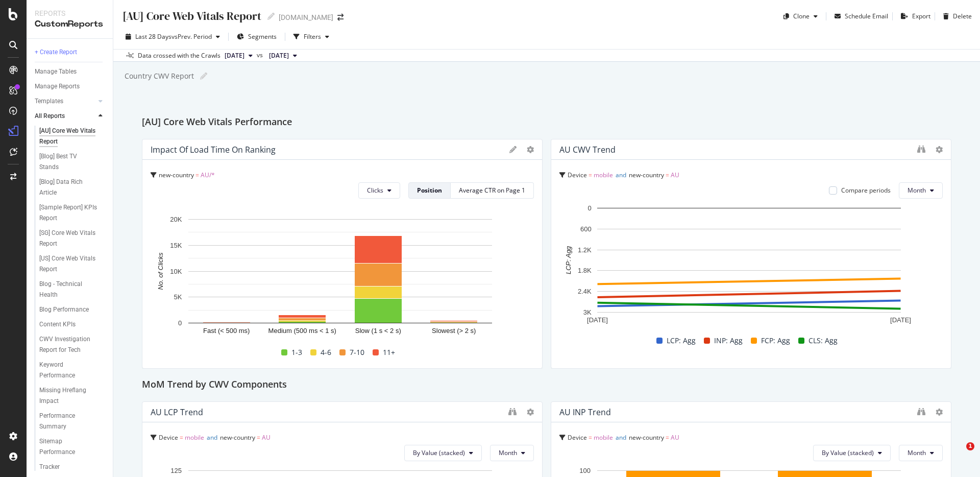  Describe the element at coordinates (176, 219) in the screenshot. I see `text: 20K` at that location.